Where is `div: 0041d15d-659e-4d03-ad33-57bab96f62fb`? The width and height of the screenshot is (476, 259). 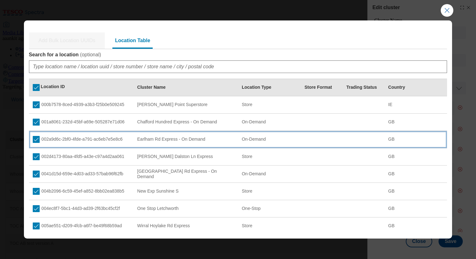
div: 0041d15d-659e-4d03-ad33-57bab96f62fb is located at coordinates (81, 174).